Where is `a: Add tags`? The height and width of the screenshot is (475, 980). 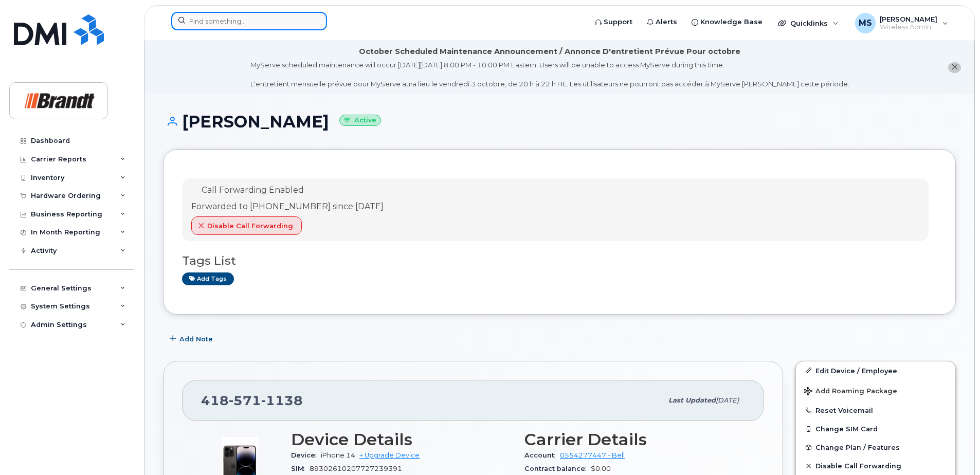
a: Add tags is located at coordinates (208, 279).